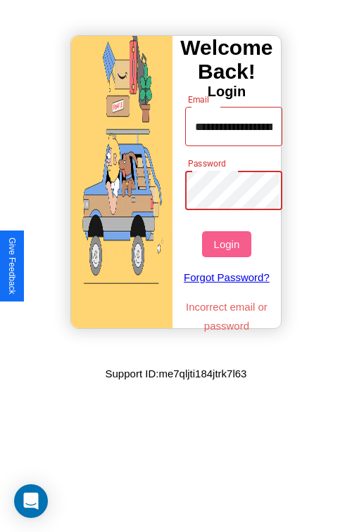 This screenshot has height=532, width=352. I want to click on button: Login, so click(226, 244).